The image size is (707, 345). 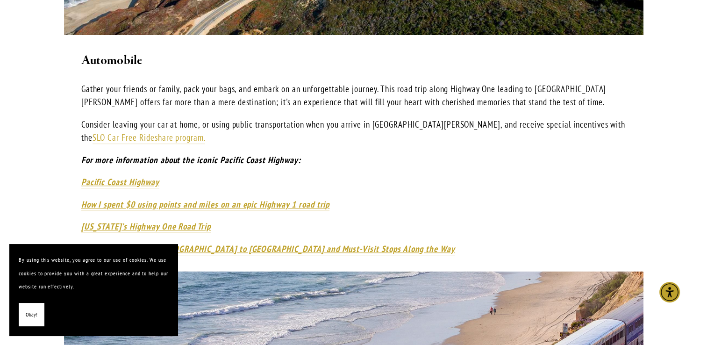 I want to click on em: How I spent $0 using points and miles on an epic Highway 1 road trip, so click(x=205, y=204).